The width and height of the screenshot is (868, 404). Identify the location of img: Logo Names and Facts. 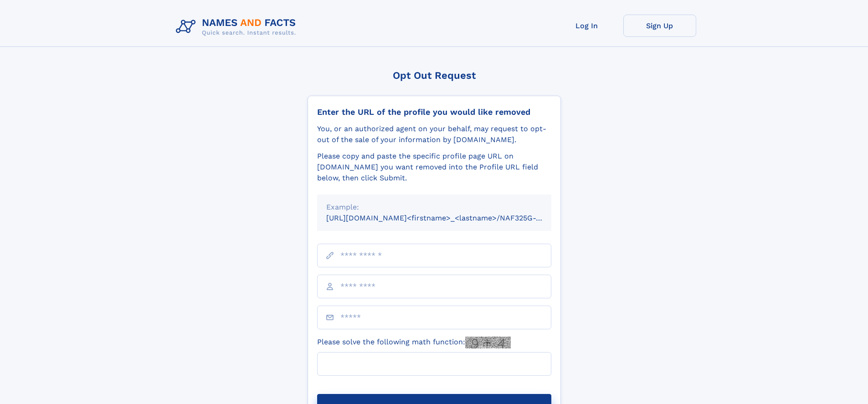
(238, 27).